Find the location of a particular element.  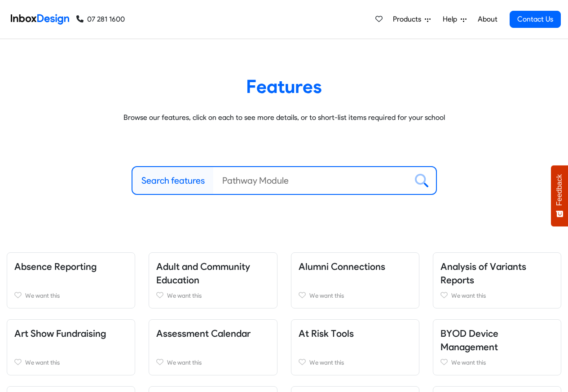

heading: Features is located at coordinates (284, 86).